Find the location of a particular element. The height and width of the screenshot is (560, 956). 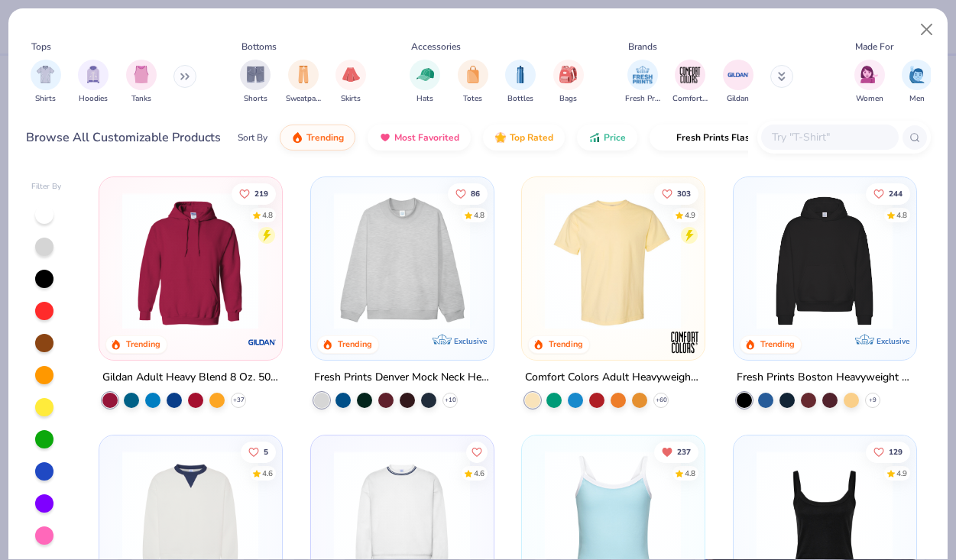

img: Shirts Image is located at coordinates (45, 75).